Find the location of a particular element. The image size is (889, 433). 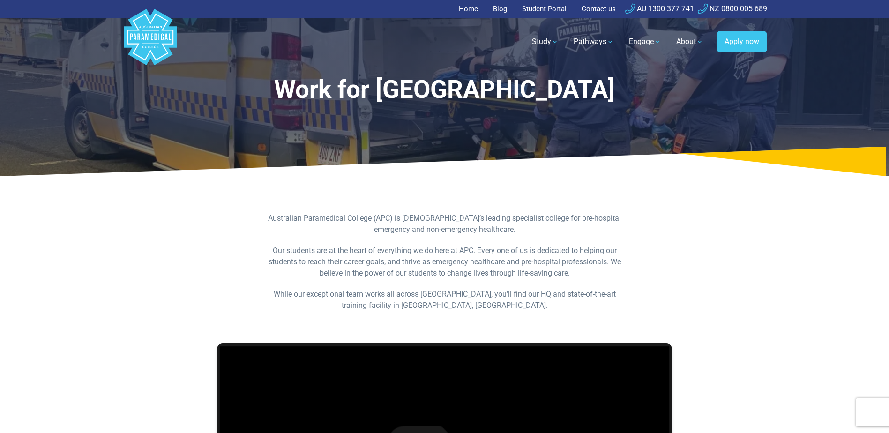

a: AU 1300 377 741 is located at coordinates (659, 8).